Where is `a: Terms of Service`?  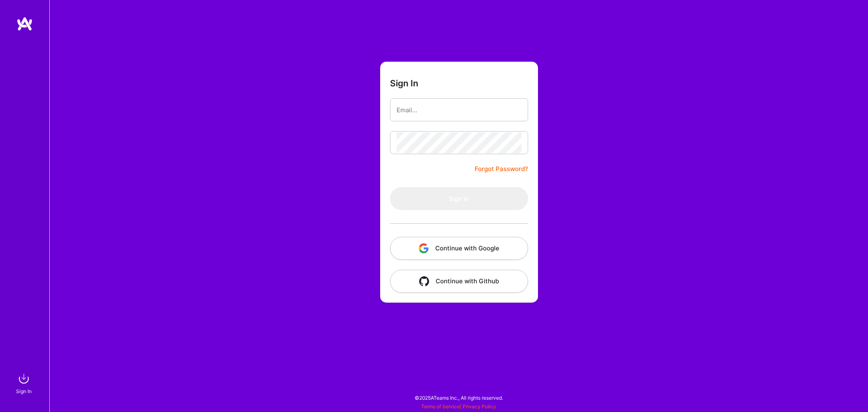
a: Terms of Service is located at coordinates (440, 406).